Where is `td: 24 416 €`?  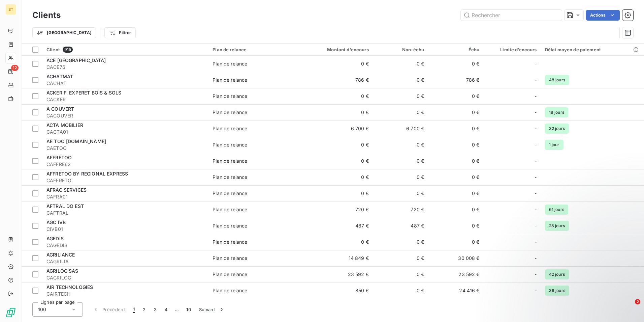 td: 24 416 € is located at coordinates (456, 290).